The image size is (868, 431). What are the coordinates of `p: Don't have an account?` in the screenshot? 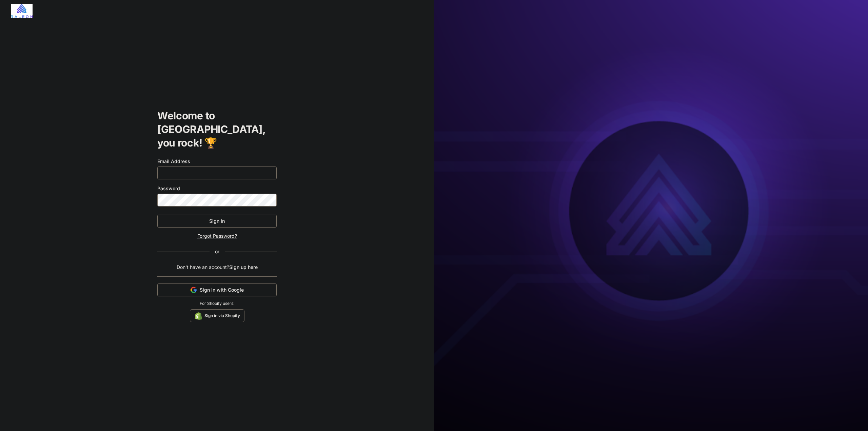 It's located at (217, 267).